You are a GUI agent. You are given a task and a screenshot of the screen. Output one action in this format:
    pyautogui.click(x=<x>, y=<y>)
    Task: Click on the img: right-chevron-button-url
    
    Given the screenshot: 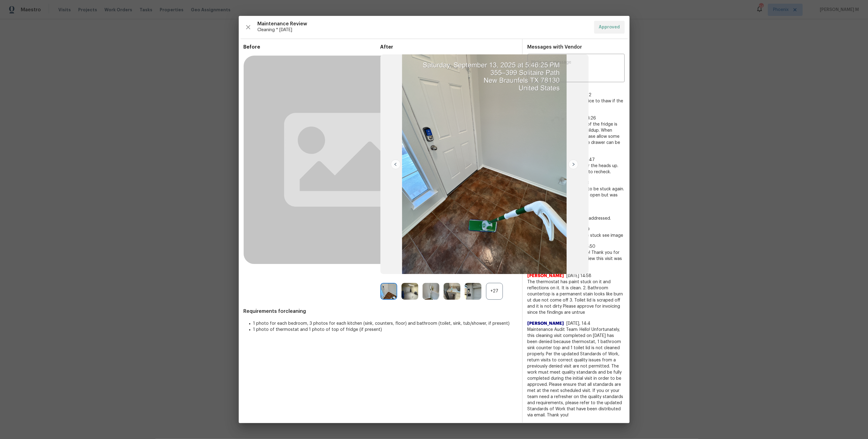 What is the action you would take?
    pyautogui.click(x=574, y=165)
    